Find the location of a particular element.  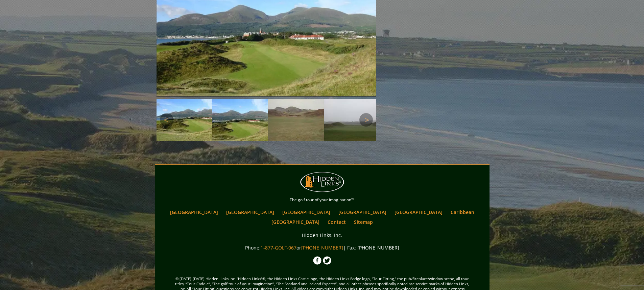

a: Sitemap is located at coordinates (363, 222).